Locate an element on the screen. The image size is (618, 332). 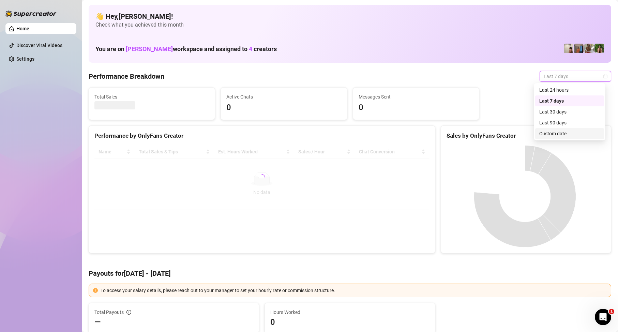
div: Last 24 hours is located at coordinates (570, 90).